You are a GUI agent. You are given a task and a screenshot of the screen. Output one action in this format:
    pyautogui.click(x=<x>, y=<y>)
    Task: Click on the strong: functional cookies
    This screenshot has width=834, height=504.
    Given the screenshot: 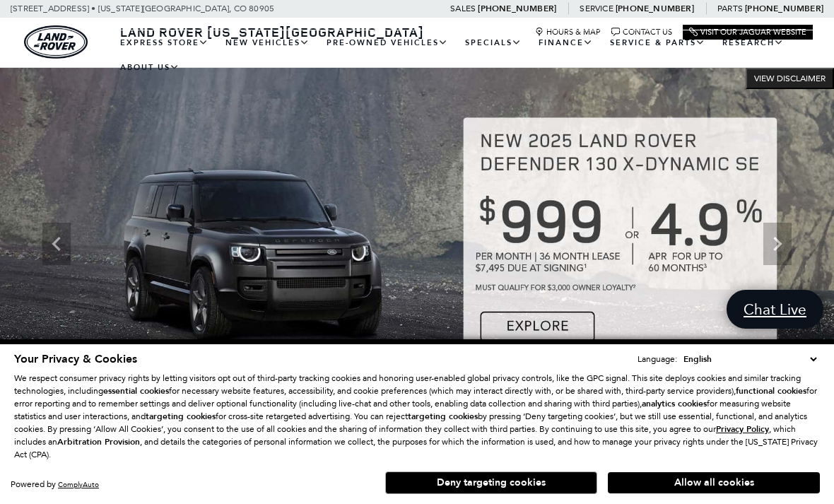 What is the action you would take?
    pyautogui.click(x=771, y=391)
    